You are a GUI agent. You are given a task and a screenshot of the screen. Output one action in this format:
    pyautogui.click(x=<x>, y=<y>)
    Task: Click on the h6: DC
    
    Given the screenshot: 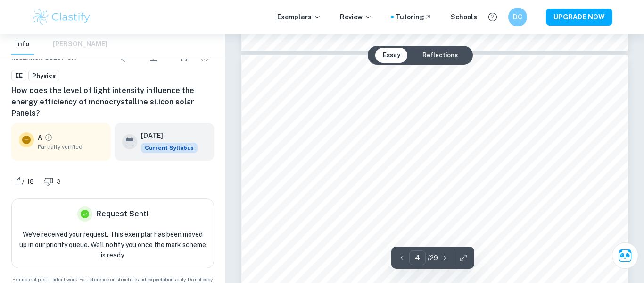 What is the action you would take?
    pyautogui.click(x=518, y=17)
    